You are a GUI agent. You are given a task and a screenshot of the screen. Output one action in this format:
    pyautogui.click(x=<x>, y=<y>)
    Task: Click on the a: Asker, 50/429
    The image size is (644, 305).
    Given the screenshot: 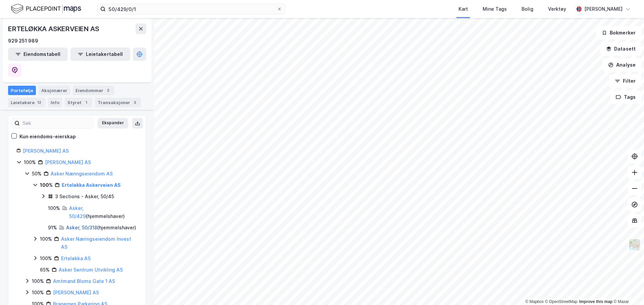 What is the action you would take?
    pyautogui.click(x=77, y=212)
    